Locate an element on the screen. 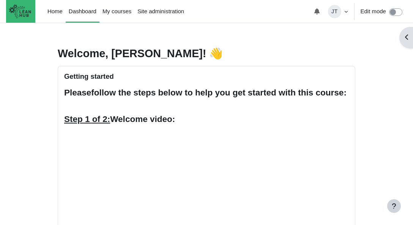 The width and height of the screenshot is (413, 225). h5: Getting started is located at coordinates (89, 76).